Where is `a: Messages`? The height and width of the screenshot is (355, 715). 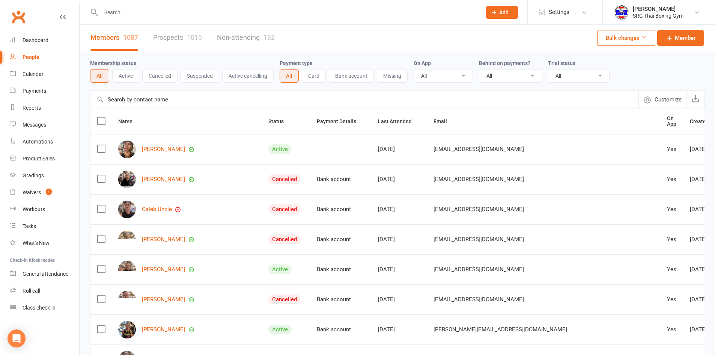
a: Messages is located at coordinates (44, 125).